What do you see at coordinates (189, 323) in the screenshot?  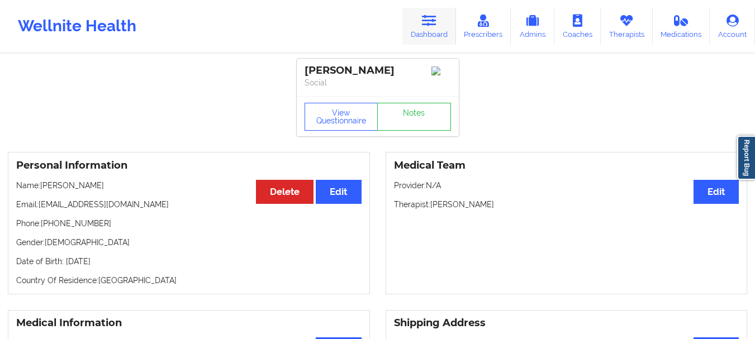 I see `h3: Medical Information` at bounding box center [189, 323].